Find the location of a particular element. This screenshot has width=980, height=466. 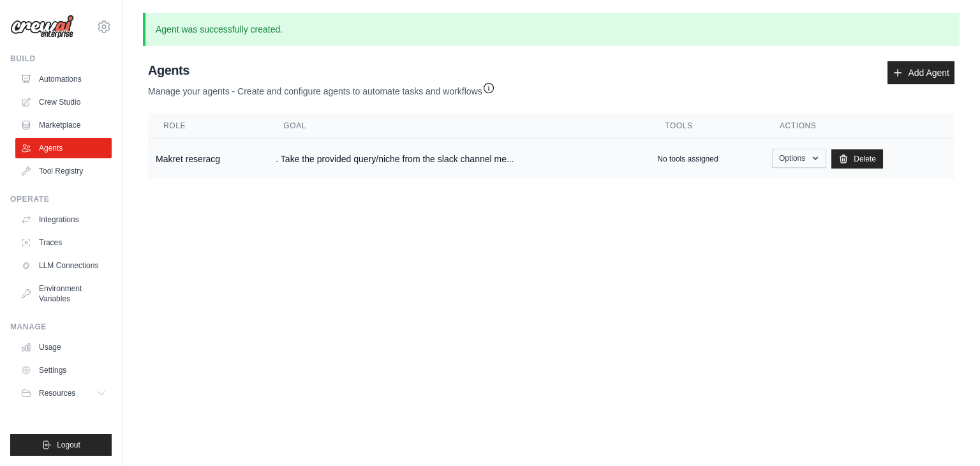

p: Agent was successfully created. is located at coordinates (551, 29).